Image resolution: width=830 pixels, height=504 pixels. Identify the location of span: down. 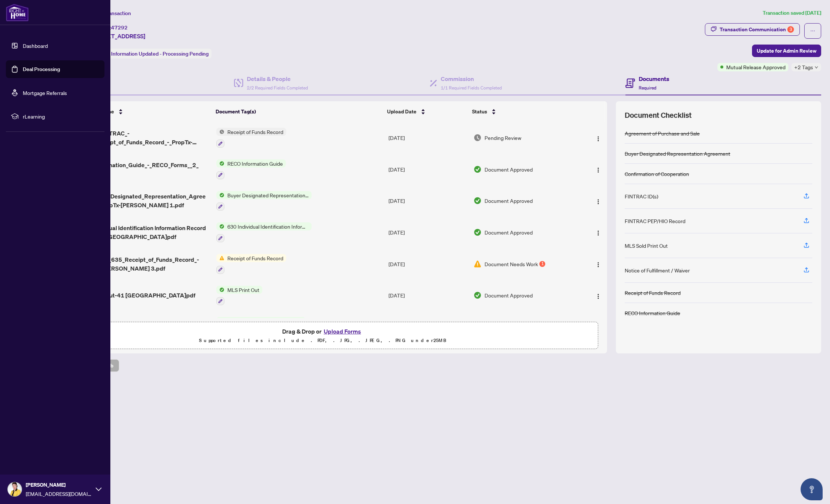
(816, 67).